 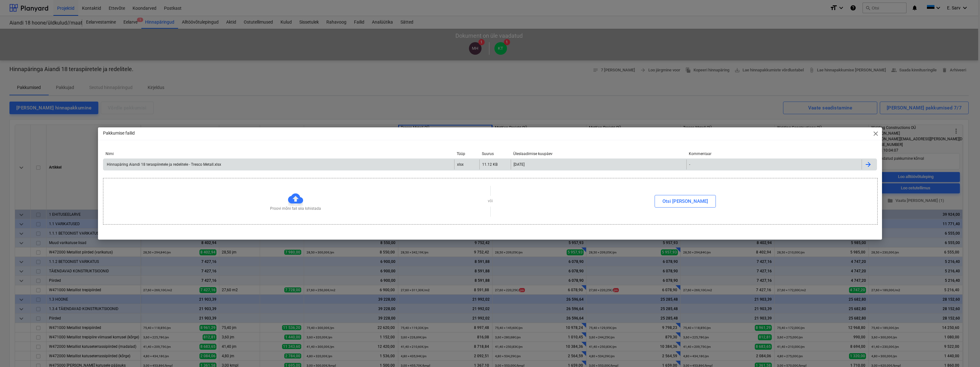 I want to click on div: Chat Widget, so click(x=964, y=351).